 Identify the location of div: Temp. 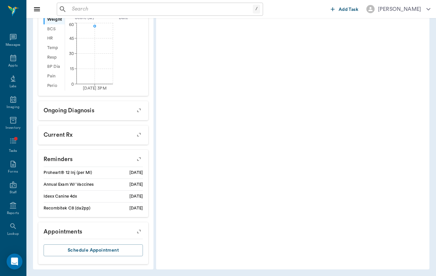
(54, 48).